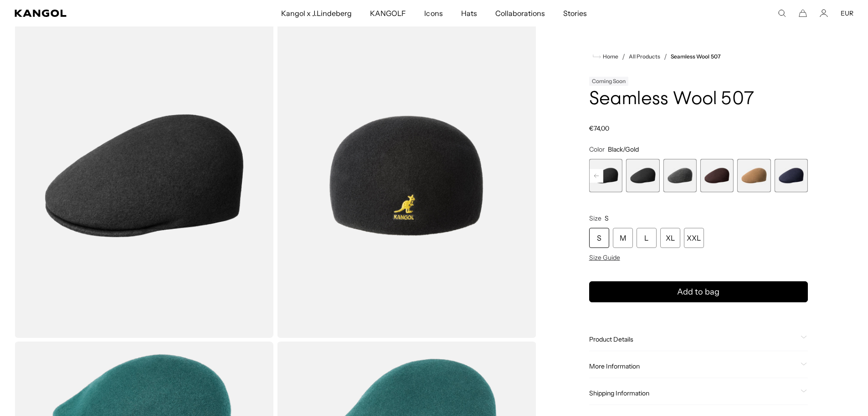 Image resolution: width=868 pixels, height=416 pixels. Describe the element at coordinates (680, 176) in the screenshot. I see `label: Dark Flannel` at that location.